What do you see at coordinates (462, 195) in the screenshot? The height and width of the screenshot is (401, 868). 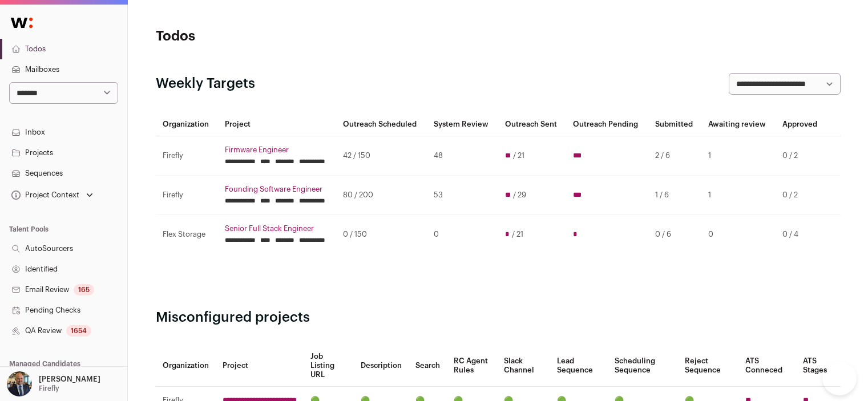 I see `td: 53` at bounding box center [462, 195].